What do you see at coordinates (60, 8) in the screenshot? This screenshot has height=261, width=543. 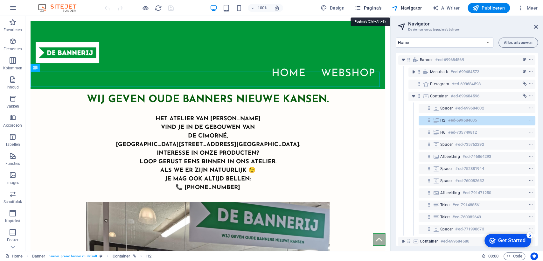 I see `img: Editor Logo` at bounding box center [60, 8].